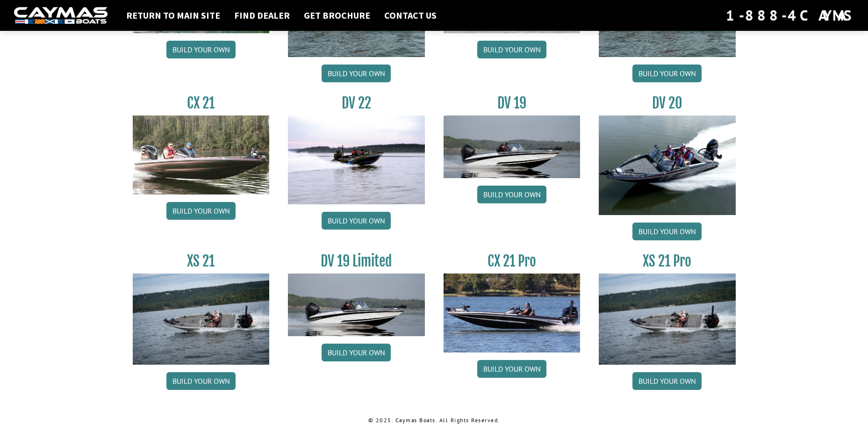 This screenshot has width=868, height=432. Describe the element at coordinates (667, 103) in the screenshot. I see `h3: DV 20` at that location.